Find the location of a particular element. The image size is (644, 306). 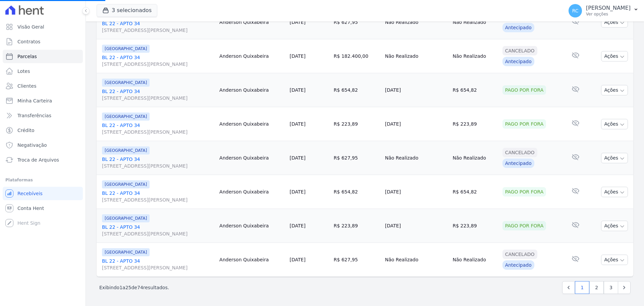

span: Lotes is located at coordinates (24, 71).